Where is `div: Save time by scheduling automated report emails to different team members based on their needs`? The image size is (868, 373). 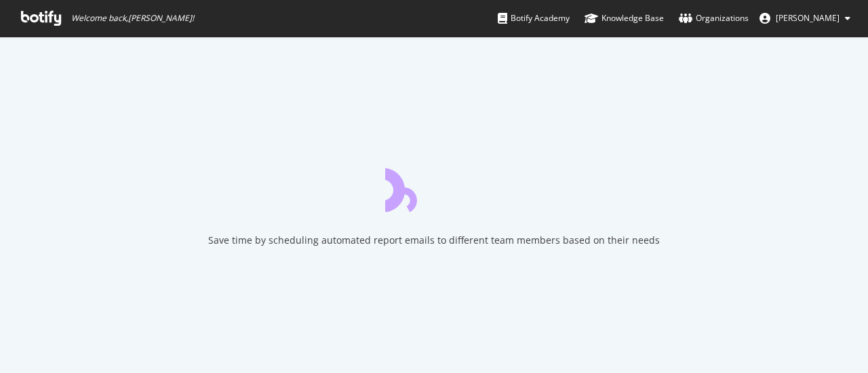
div: Save time by scheduling automated report emails to different team members based on their needs is located at coordinates (434, 241).